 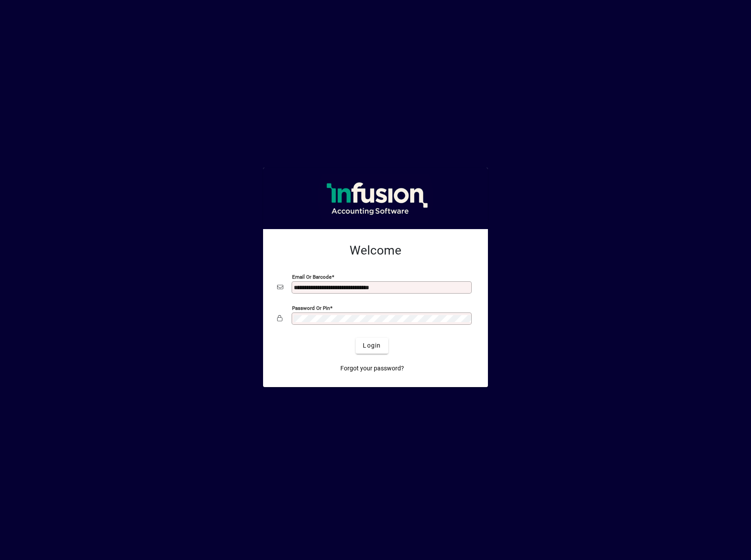 I want to click on mat-label: Email or Barcode, so click(x=311, y=276).